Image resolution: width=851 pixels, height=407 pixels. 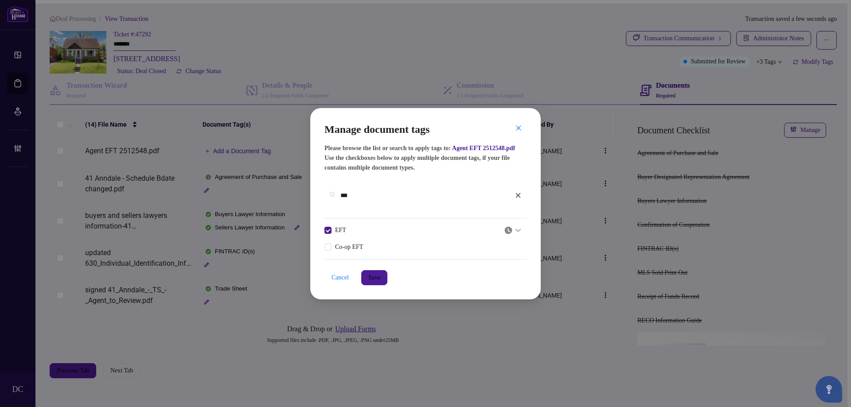 What do you see at coordinates (340, 278) in the screenshot?
I see `button: Cancel` at bounding box center [340, 278].